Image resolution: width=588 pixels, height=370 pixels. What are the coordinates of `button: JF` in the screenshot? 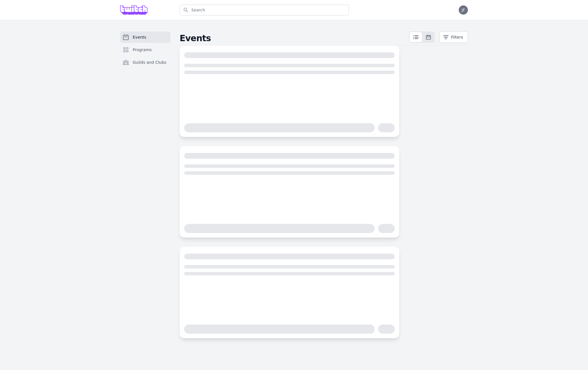 It's located at (463, 10).